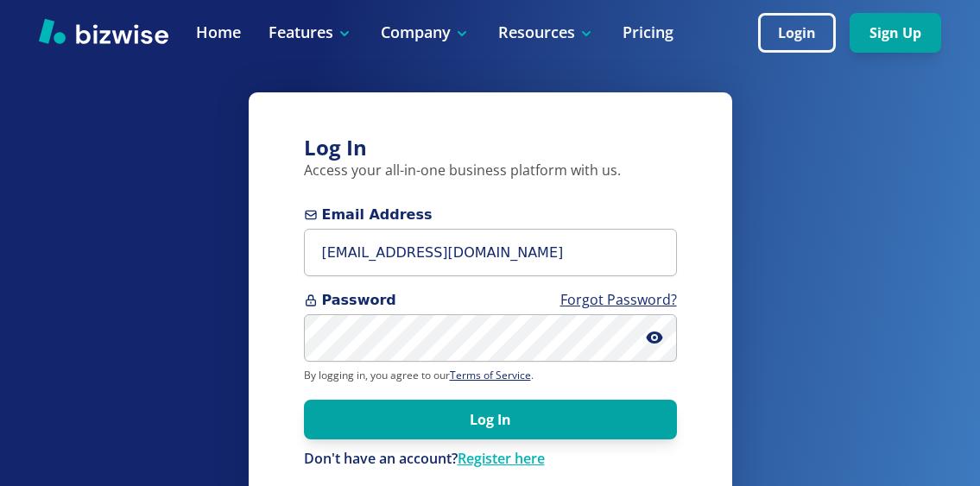 Image resolution: width=980 pixels, height=486 pixels. Describe the element at coordinates (895, 33) in the screenshot. I see `button: Sign Up` at that location.